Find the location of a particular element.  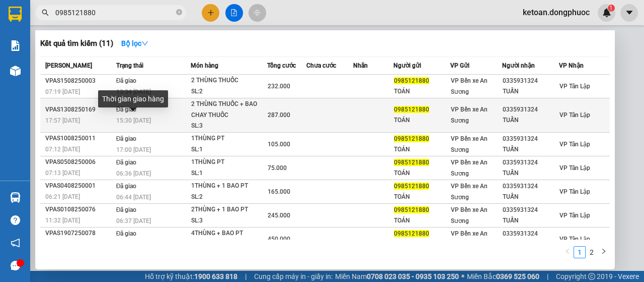

span: question-circle is located at coordinates (15, 220).